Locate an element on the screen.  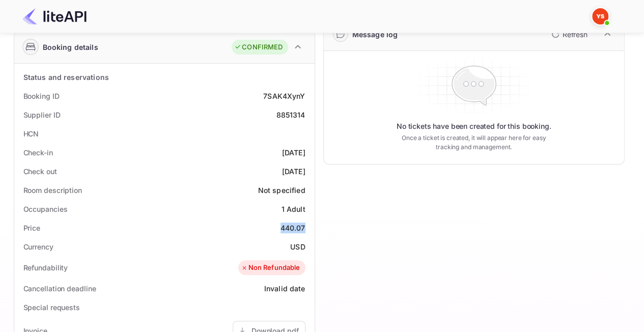
div: 8851314 is located at coordinates (290, 114).